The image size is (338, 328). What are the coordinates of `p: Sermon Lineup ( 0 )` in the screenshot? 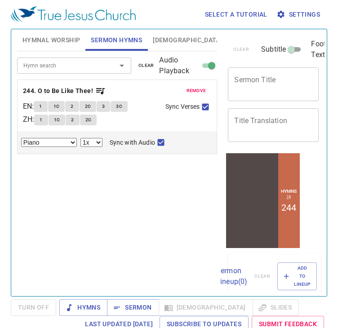 It's located at (231, 276).